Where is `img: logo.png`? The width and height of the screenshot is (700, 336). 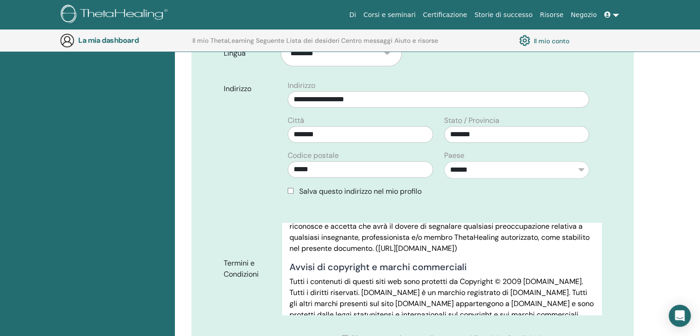 img: logo.png is located at coordinates (115, 15).